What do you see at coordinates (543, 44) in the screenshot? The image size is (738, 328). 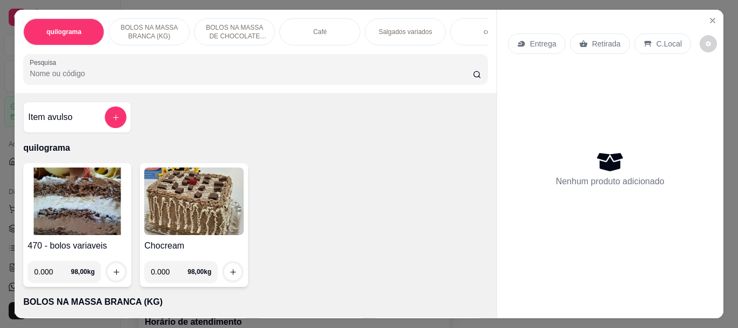 I see `p: Entrega` at bounding box center [543, 44].